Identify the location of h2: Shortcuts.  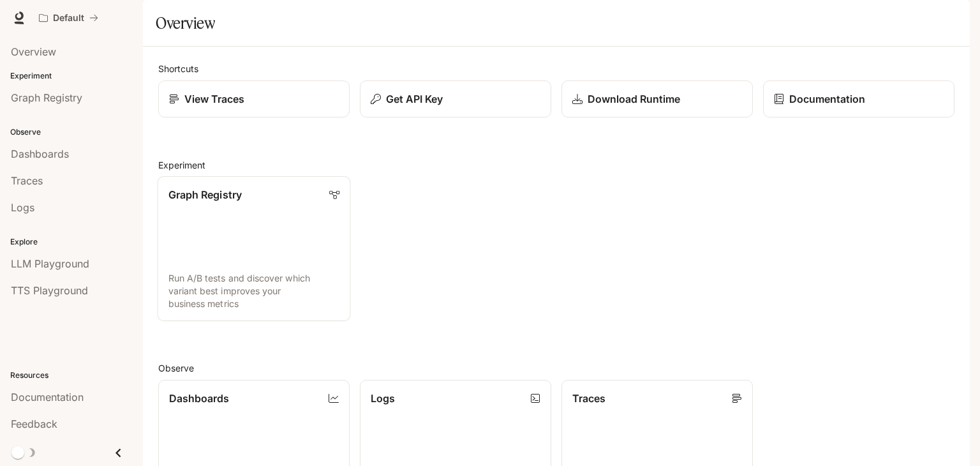
(557, 69).